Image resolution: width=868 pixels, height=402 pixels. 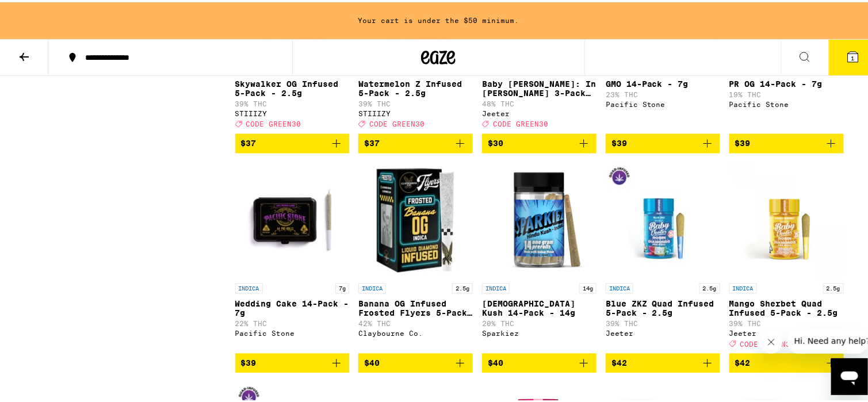 I want to click on a: Open page for Hindu Kush 14-Pack - 14g from Sparkiez, so click(x=539, y=256).